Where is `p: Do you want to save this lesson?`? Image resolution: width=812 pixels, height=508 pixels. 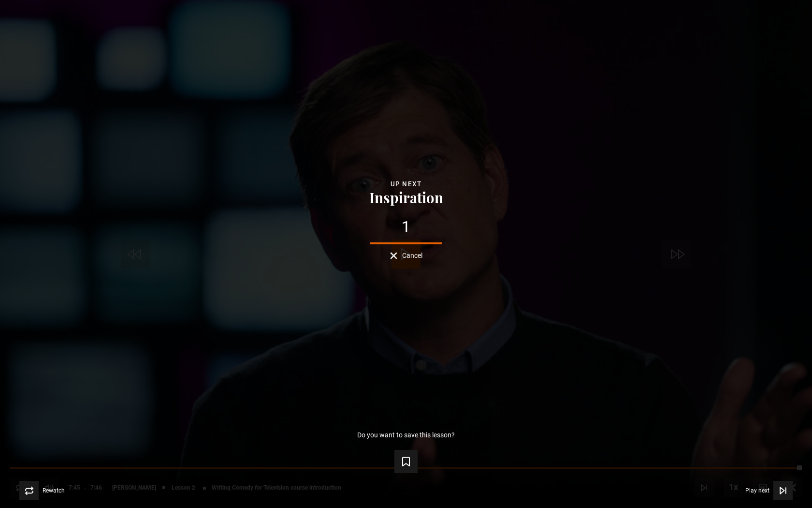 p: Do you want to save this lesson? is located at coordinates (406, 435).